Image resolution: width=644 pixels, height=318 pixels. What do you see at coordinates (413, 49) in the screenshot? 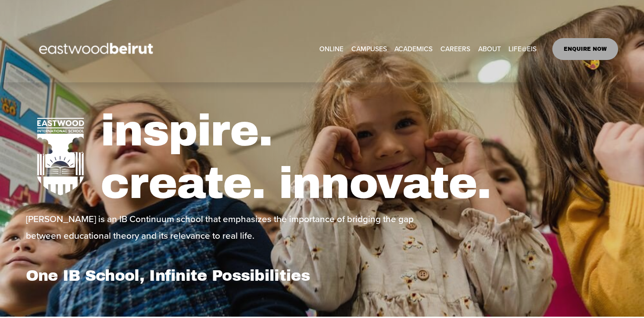
I see `span: ACADEMICS` at bounding box center [413, 49].